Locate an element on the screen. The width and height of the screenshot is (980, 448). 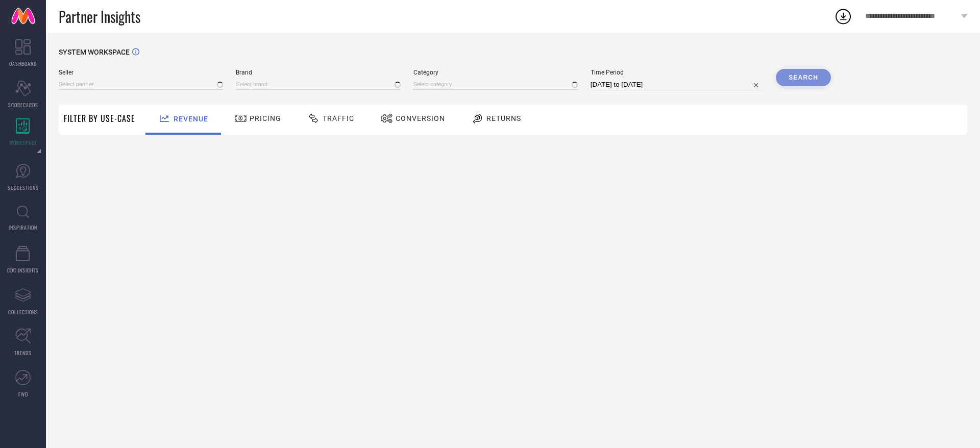
span: TRENDS is located at coordinates (23, 353).